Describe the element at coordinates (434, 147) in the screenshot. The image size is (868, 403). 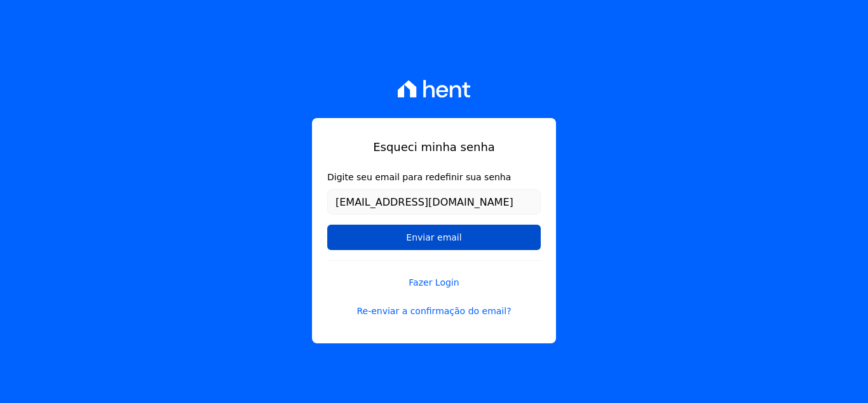
I see `h1: Esqueci minha senha` at that location.